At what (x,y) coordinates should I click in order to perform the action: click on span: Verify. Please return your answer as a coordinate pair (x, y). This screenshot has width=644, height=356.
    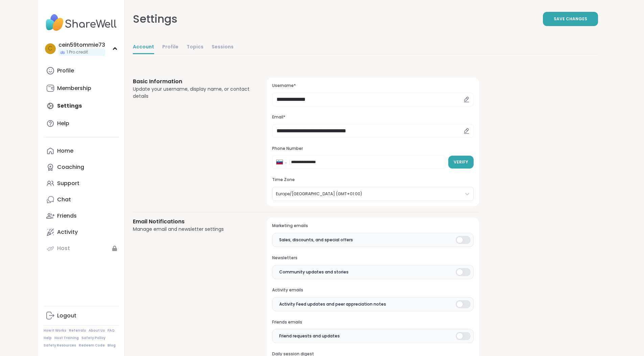
    Looking at the image, I should click on (461, 162).